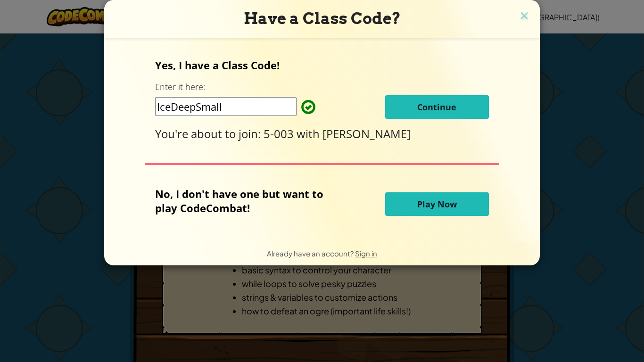  What do you see at coordinates (437, 204) in the screenshot?
I see `button: Play Now` at bounding box center [437, 204].